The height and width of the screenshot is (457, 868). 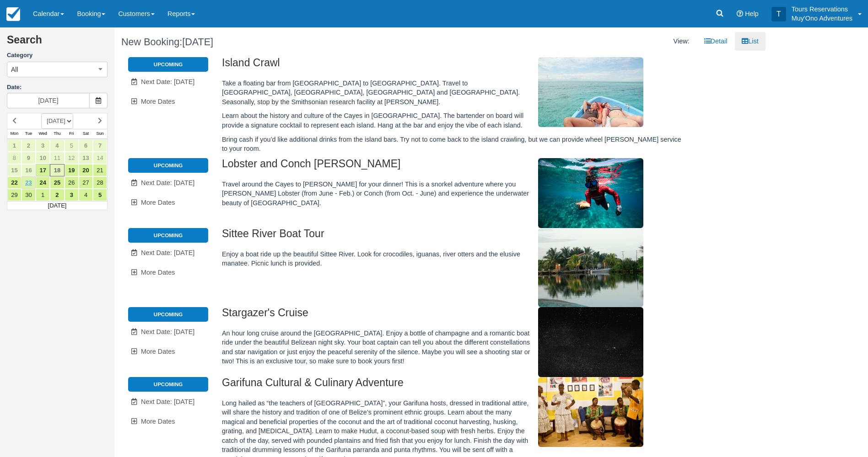 What do you see at coordinates (454, 259) in the screenshot?
I see `p: Enjoy a boat ride up the beautiful Sittee River. Look for crocodiles, iguanas, river otters and t...` at bounding box center [454, 259].